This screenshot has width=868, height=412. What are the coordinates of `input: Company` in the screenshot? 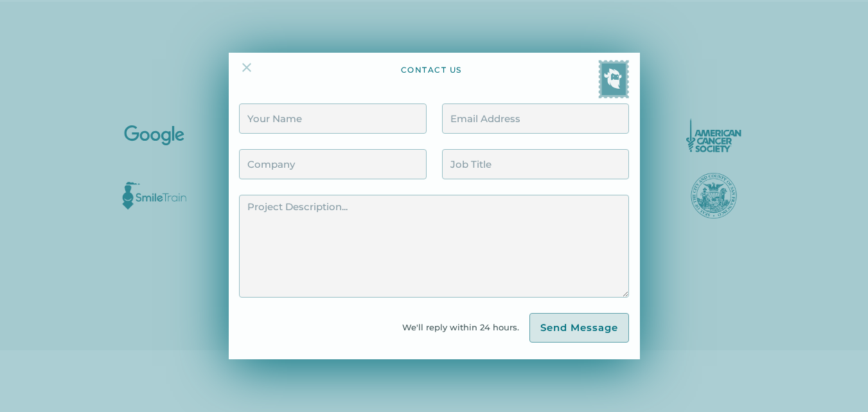 It's located at (332, 164).